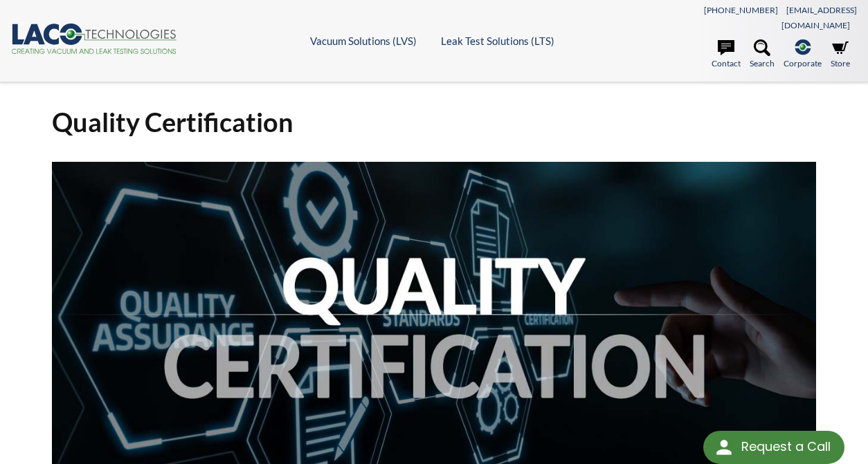 Image resolution: width=868 pixels, height=464 pixels. What do you see at coordinates (802, 63) in the screenshot?
I see `span: Corporate` at bounding box center [802, 63].